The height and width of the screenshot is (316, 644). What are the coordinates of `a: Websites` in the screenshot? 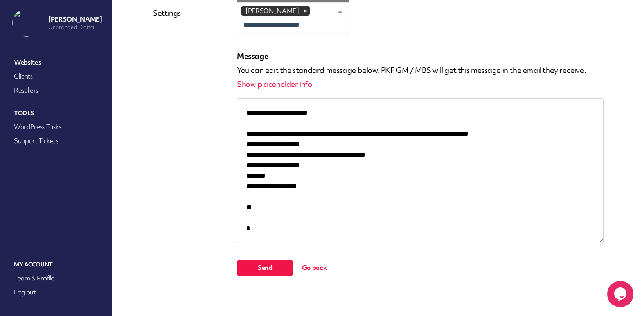 It's located at (56, 62).